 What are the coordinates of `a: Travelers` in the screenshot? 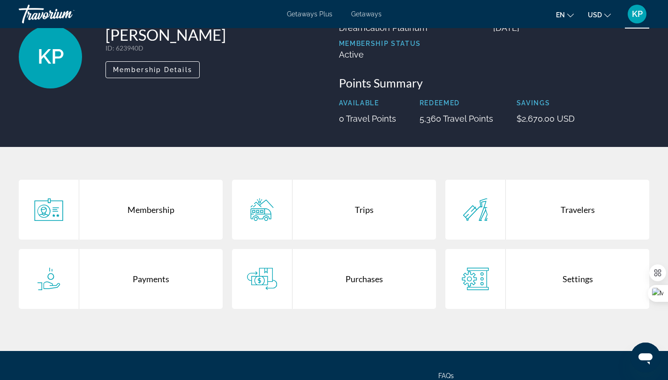 It's located at (547, 210).